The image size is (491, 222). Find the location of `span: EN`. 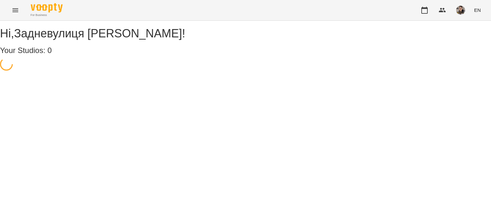

span: EN is located at coordinates (478, 10).